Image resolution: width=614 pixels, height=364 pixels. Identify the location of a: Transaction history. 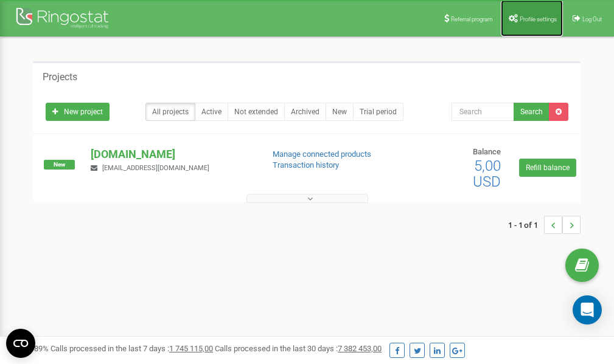
(305, 165).